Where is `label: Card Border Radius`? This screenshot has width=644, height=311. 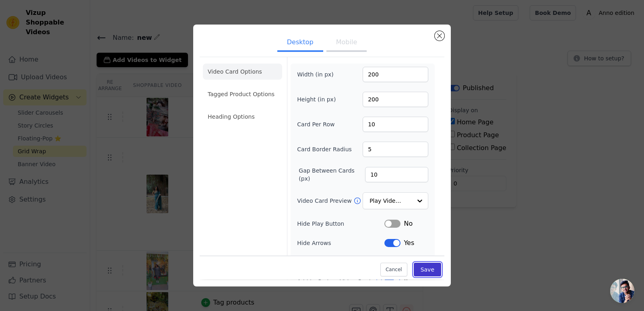
label: Card Border Radius is located at coordinates (324, 150).